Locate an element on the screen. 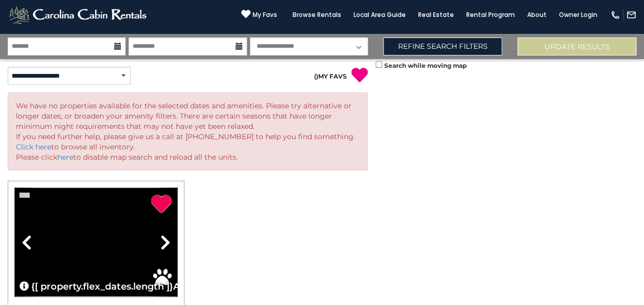  a: Remove from favorites is located at coordinates (162, 204).